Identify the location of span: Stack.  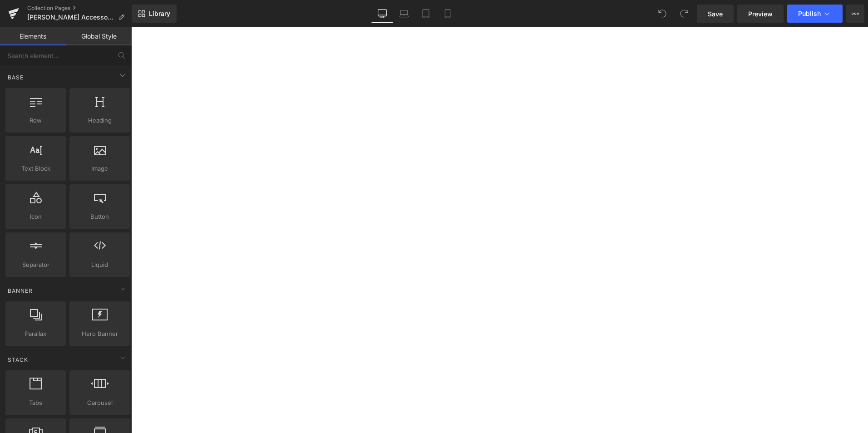
(18, 359).